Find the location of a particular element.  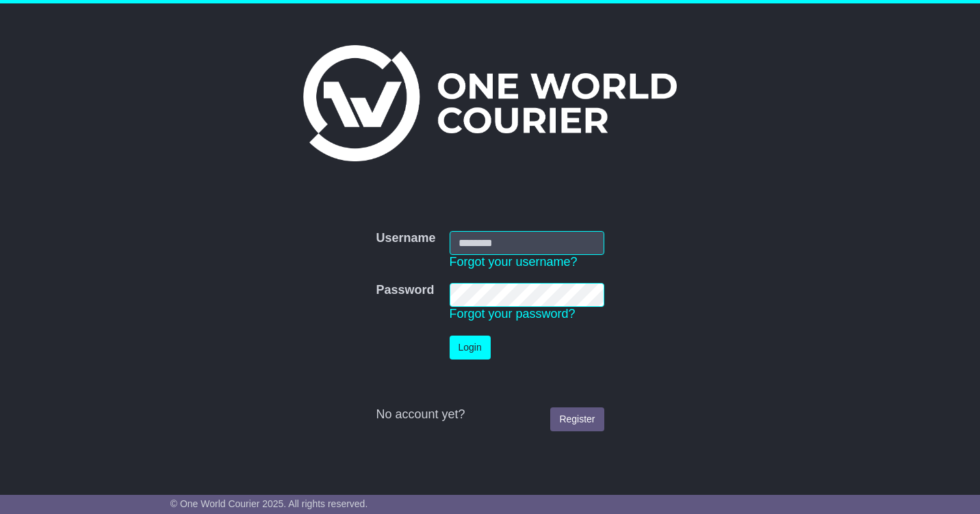

button: Login is located at coordinates (470, 347).